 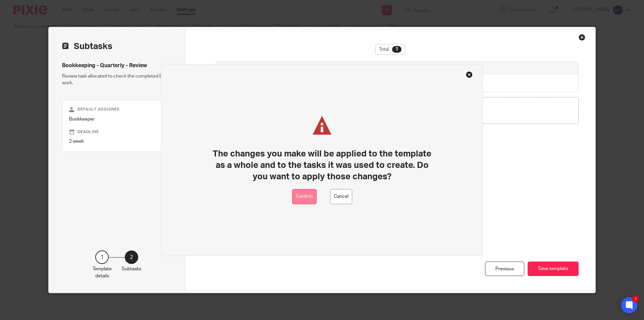 I want to click on p: Review task allocated to check the completed BK work., so click(x=117, y=80).